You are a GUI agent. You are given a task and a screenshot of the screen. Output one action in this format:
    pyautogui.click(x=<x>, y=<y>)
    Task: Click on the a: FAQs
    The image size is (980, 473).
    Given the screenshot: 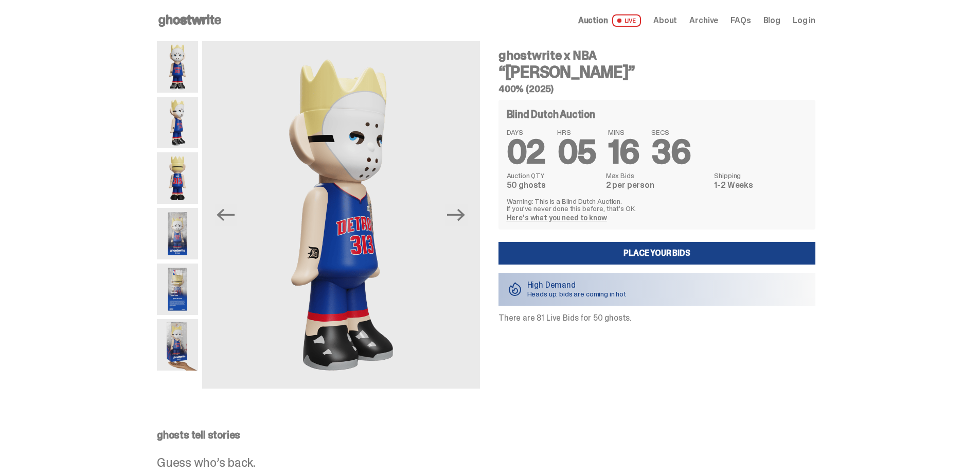 What is the action you would take?
    pyautogui.click(x=740, y=21)
    